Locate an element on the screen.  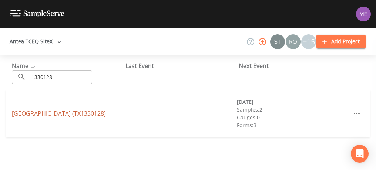
div: Open Intercom Messenger is located at coordinates (359, 154).